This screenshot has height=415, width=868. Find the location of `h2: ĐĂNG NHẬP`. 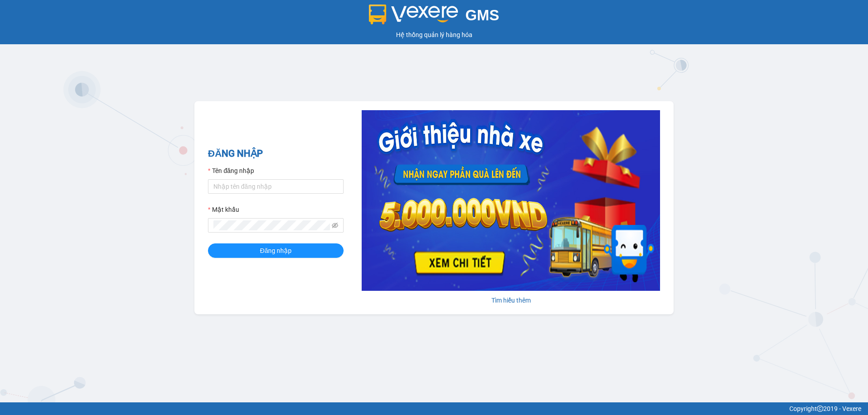

h2: ĐĂNG NHẬP is located at coordinates (275, 153).